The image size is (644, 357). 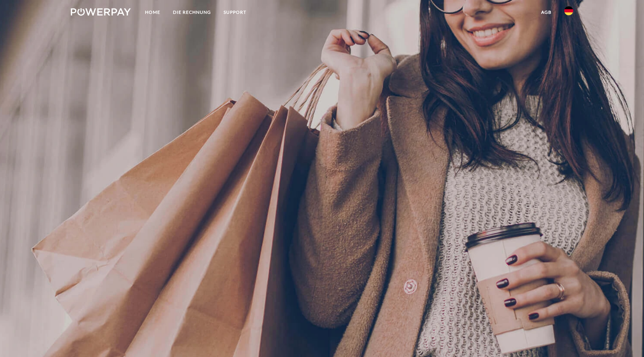 I want to click on img: logo-powerpay-white.svg, so click(x=101, y=12).